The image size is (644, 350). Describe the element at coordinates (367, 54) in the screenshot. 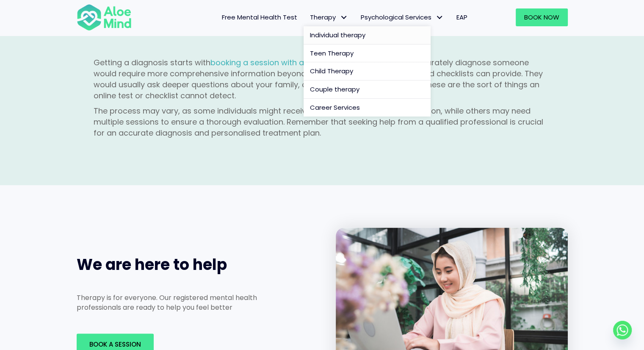

I see `a: Teen Therapy` at that location.